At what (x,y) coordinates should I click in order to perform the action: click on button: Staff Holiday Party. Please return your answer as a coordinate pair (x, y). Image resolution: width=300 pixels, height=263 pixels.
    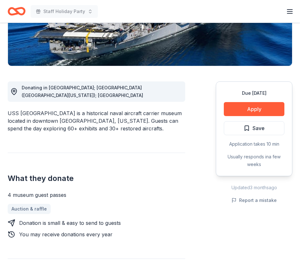
    Looking at the image, I should click on (64, 11).